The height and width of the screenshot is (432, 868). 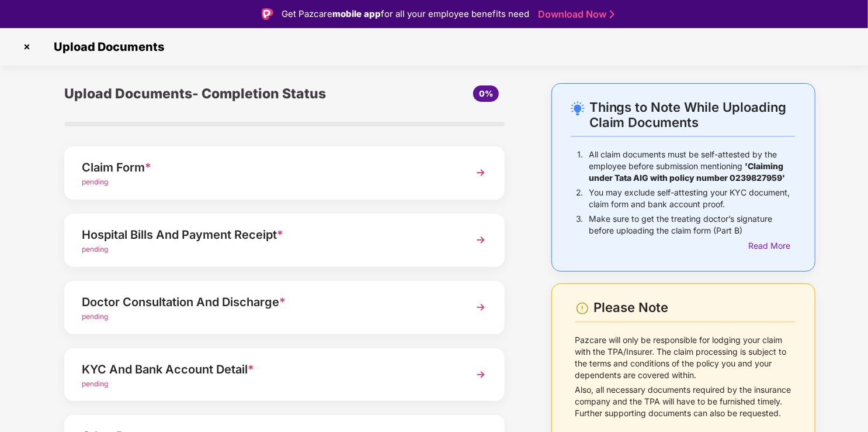 What do you see at coordinates (772, 246) in the screenshot?
I see `div: Read More` at bounding box center [772, 246].